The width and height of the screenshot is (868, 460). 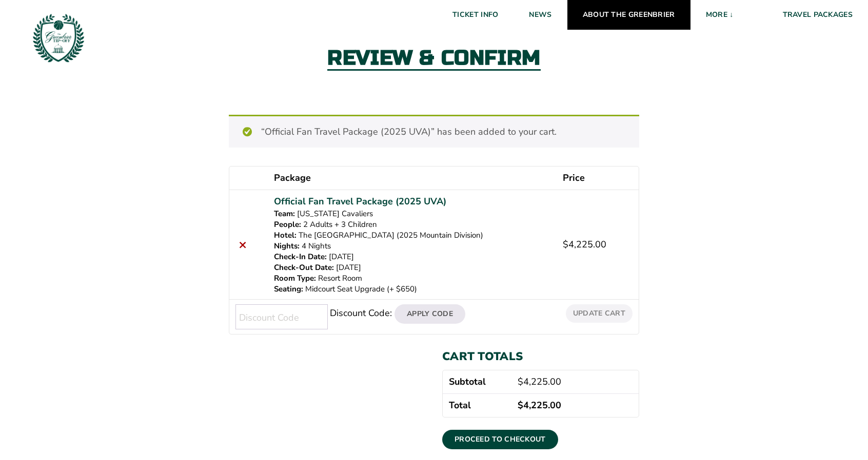 What do you see at coordinates (412, 178) in the screenshot?
I see `th: Package` at bounding box center [412, 178].